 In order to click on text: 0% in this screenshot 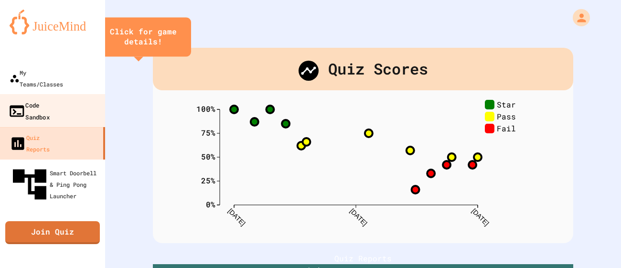, I will do `click(211, 204)`.